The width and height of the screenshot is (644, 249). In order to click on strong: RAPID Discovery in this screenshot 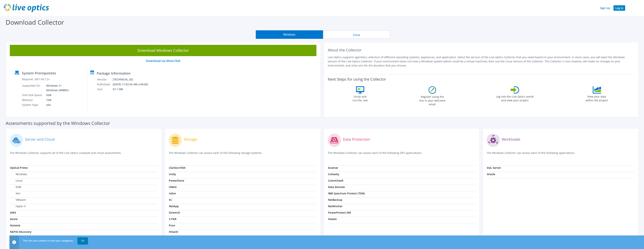, I will do `click(21, 232)`.